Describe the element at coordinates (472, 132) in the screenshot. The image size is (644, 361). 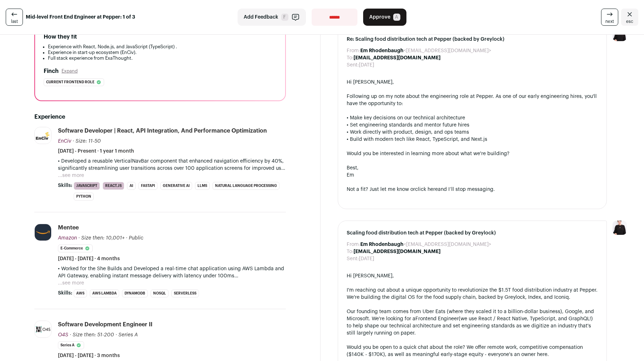
I see `div: • Work directly with product, design, and ops teams` at that location.